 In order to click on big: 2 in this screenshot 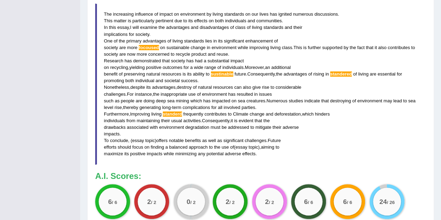, I will do `click(149, 202)`.